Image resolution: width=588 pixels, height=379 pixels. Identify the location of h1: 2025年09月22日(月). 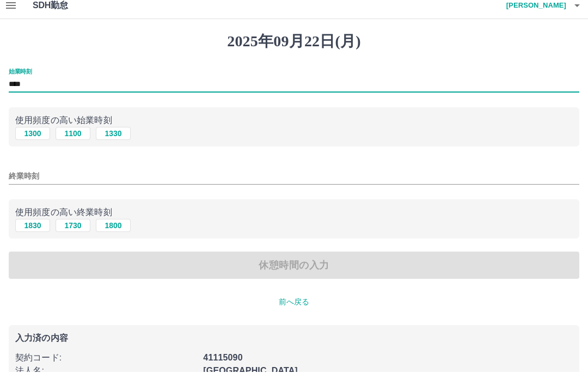
(294, 49).